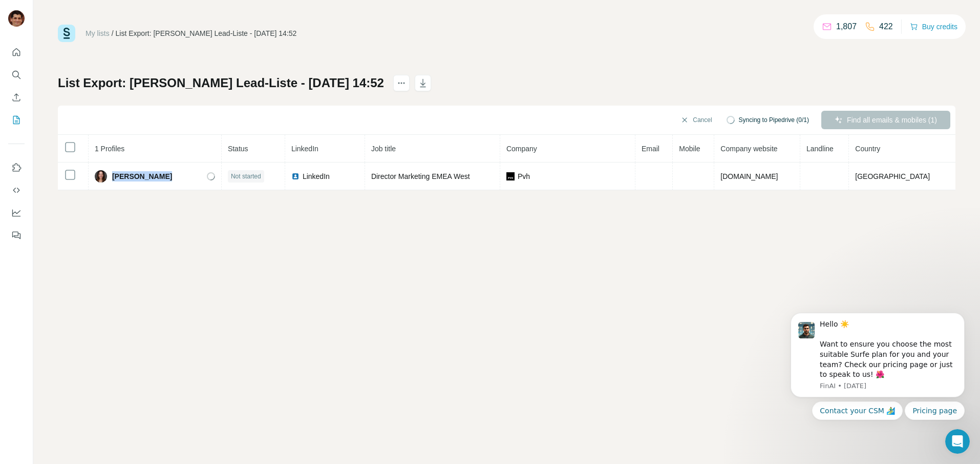  What do you see at coordinates (113, 71) in the screenshot?
I see `div: Message content` at bounding box center [113, 71].